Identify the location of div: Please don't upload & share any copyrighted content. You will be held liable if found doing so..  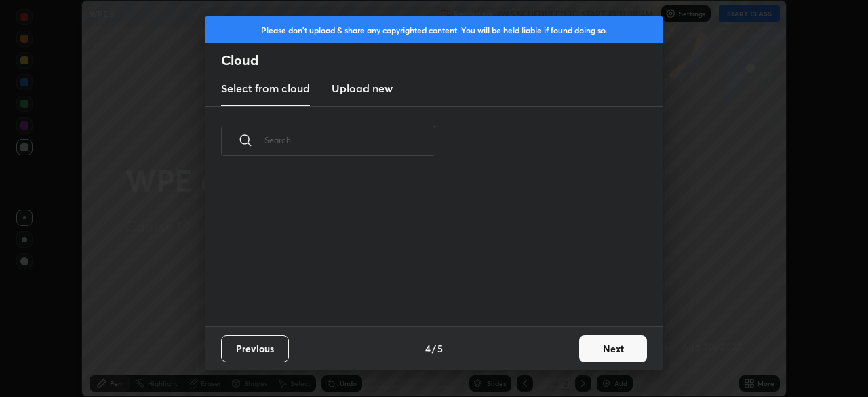
(434, 30).